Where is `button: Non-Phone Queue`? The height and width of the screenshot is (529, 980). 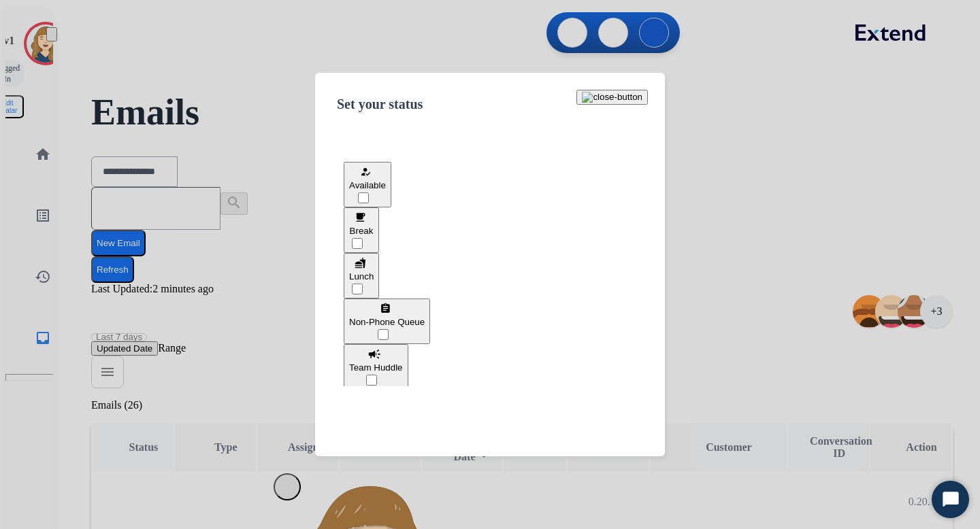
button: Non-Phone Queue is located at coordinates (386, 321).